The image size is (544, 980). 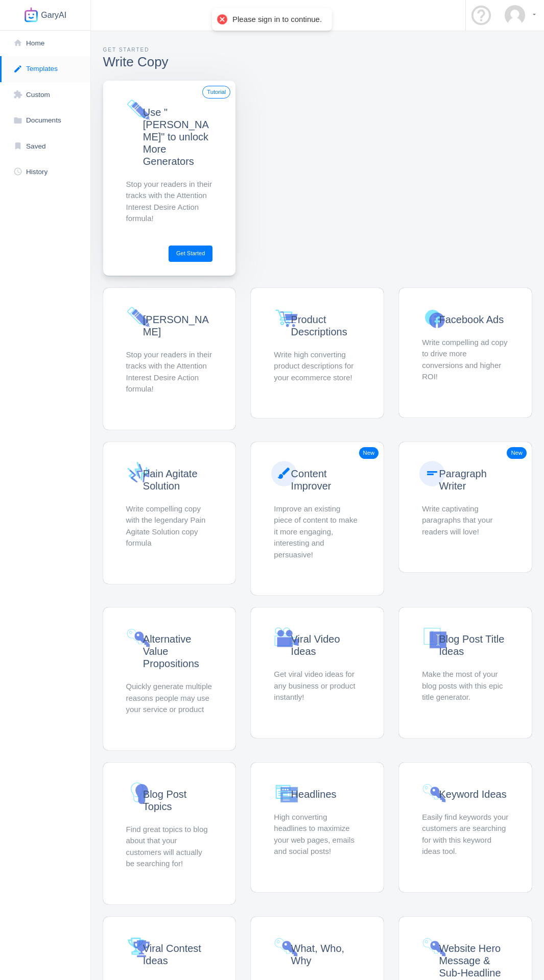 What do you see at coordinates (473, 645) in the screenshot?
I see `h5: Blog Post Title Ideas` at bounding box center [473, 645].